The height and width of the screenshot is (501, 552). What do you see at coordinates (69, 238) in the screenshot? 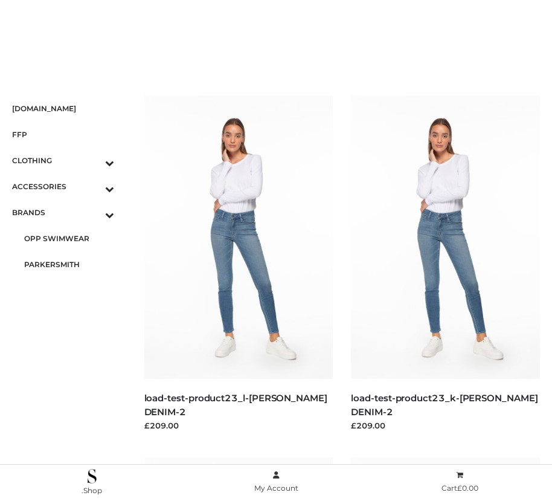
I see `a: OPP SWIMWEAR` at bounding box center [69, 238].